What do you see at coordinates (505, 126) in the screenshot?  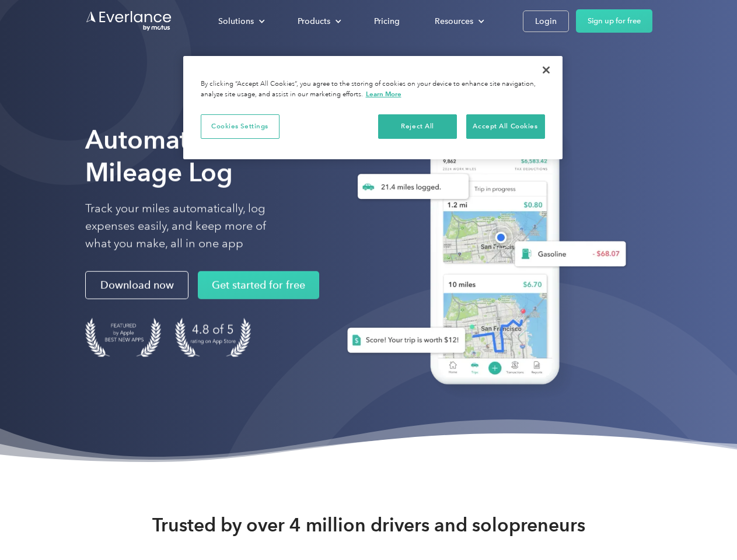 I see `button: Accept All Cookies` at bounding box center [505, 126].